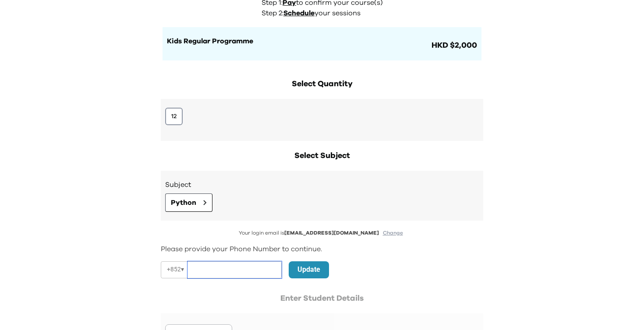  I want to click on button: 12, so click(174, 117).